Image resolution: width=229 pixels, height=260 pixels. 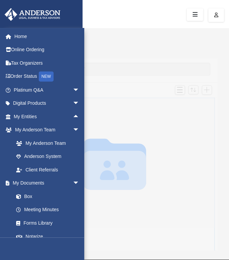 I want to click on a: Home, so click(x=47, y=36).